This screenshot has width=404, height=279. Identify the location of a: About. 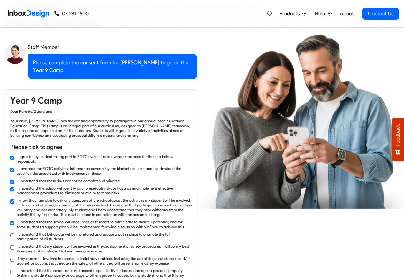
(346, 14).